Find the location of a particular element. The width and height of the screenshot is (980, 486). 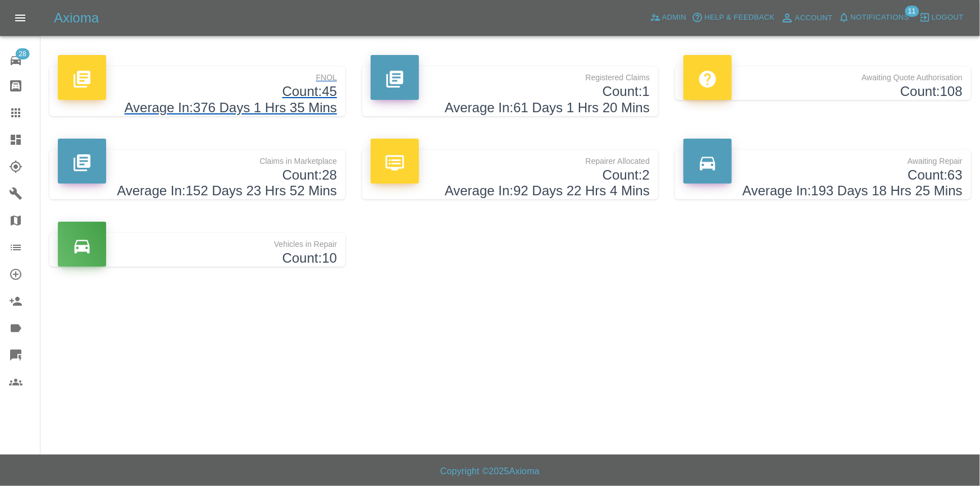

h4: Average In: 193 Days 18 Hrs 25 Mins is located at coordinates (823, 191).